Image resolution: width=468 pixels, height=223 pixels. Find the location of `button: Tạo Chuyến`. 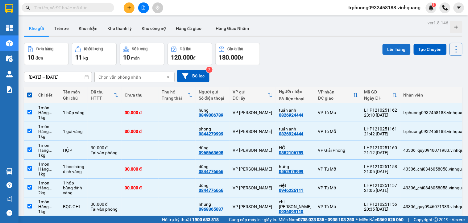

button: Tạo Chuyến is located at coordinates (430, 49).